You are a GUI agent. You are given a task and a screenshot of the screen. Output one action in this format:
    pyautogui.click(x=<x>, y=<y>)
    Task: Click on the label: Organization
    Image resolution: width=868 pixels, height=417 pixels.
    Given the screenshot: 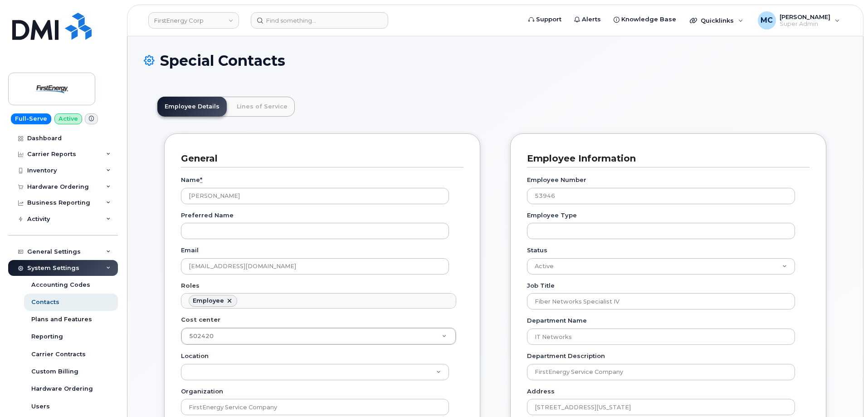 What is the action you would take?
    pyautogui.click(x=202, y=391)
    